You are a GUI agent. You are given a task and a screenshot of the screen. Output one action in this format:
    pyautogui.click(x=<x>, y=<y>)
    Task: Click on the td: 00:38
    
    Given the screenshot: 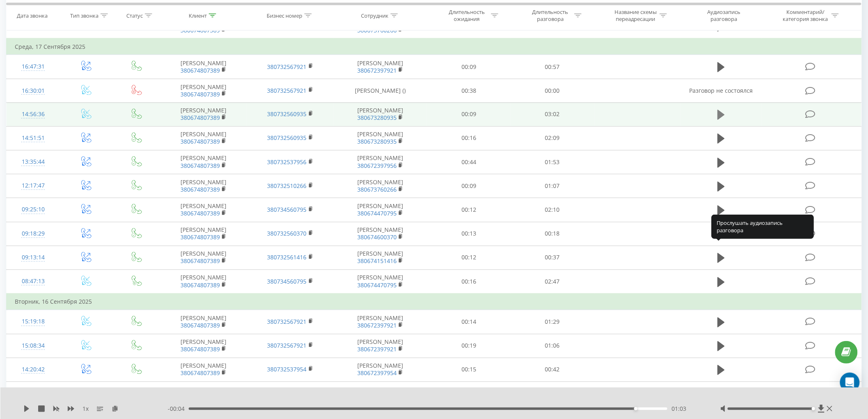 What is the action you would take?
    pyautogui.click(x=469, y=91)
    